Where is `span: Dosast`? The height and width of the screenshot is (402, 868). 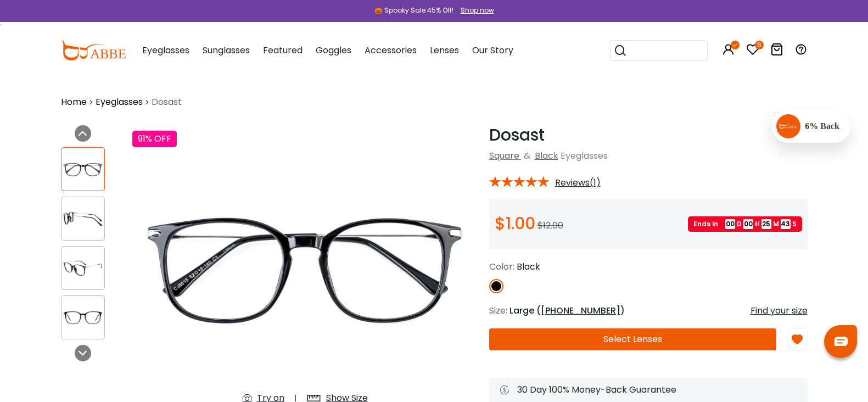 span: Dosast is located at coordinates (166, 102).